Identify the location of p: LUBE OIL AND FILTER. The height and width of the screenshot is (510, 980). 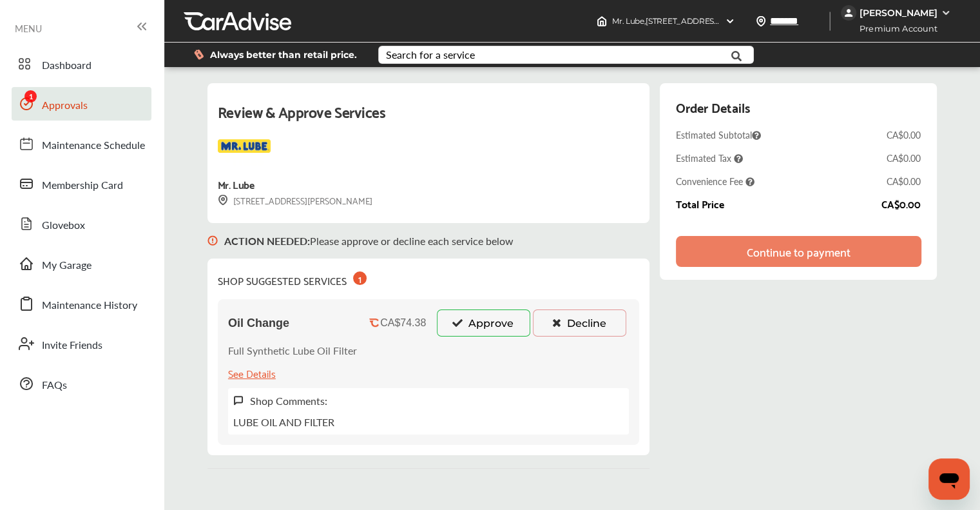
(283, 421).